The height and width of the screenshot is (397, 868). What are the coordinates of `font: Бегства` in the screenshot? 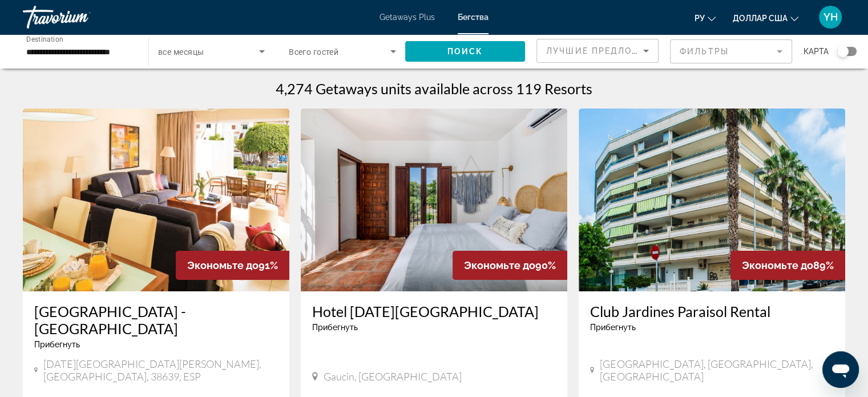 It's located at (473, 17).